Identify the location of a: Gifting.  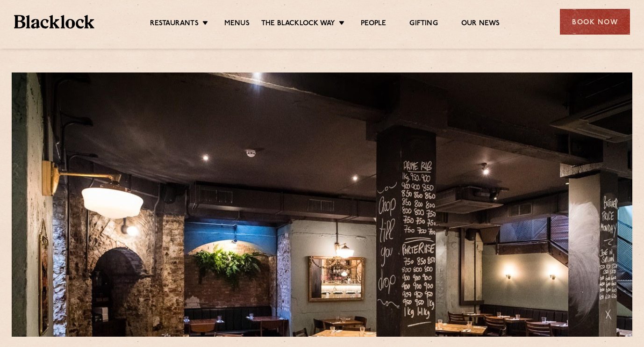
(424, 24).